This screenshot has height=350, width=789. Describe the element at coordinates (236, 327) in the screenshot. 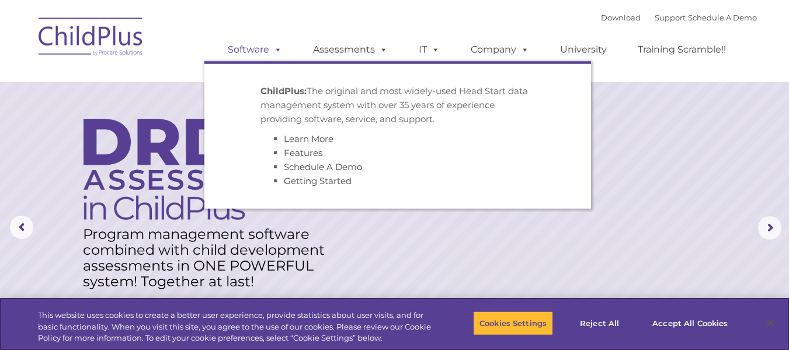

I see `div: This website uses cookies to create a better user experience, provide statistics about user visit...` at that location.